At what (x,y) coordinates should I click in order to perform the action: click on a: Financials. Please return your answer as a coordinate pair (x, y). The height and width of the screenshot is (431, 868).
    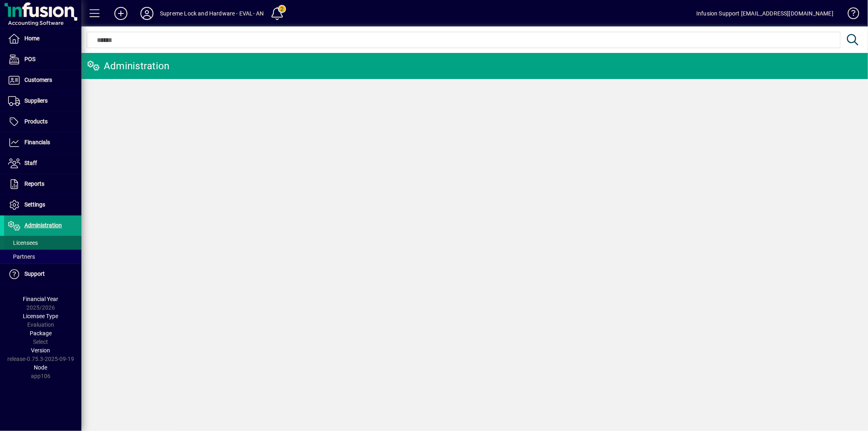
    Looking at the image, I should click on (43, 143).